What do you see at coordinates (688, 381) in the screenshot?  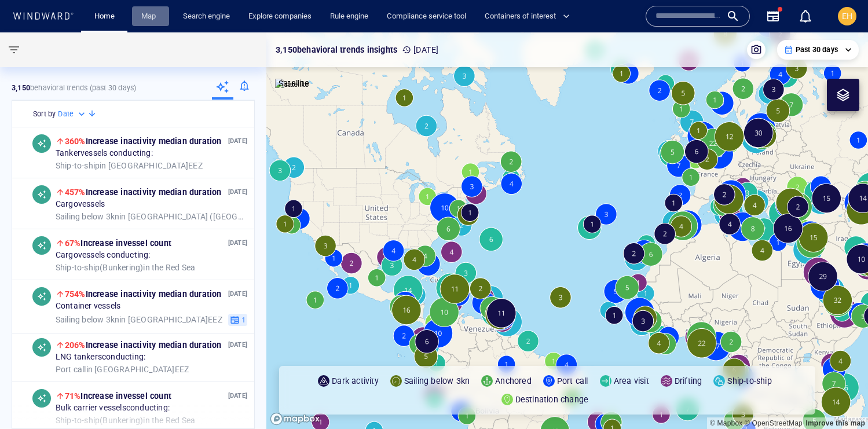 I see `p: Drifting` at bounding box center [688, 381].